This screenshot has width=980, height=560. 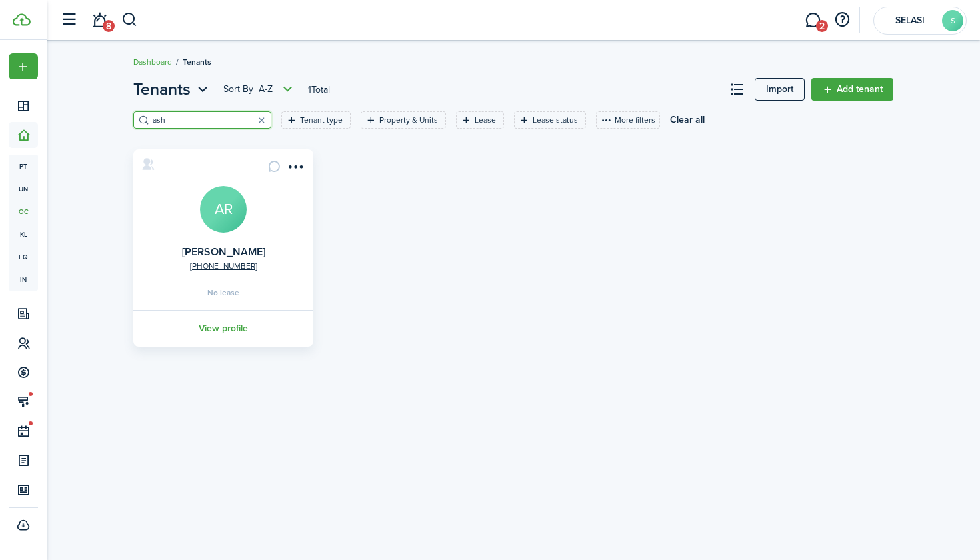 I want to click on a: Add tenant, so click(x=852, y=89).